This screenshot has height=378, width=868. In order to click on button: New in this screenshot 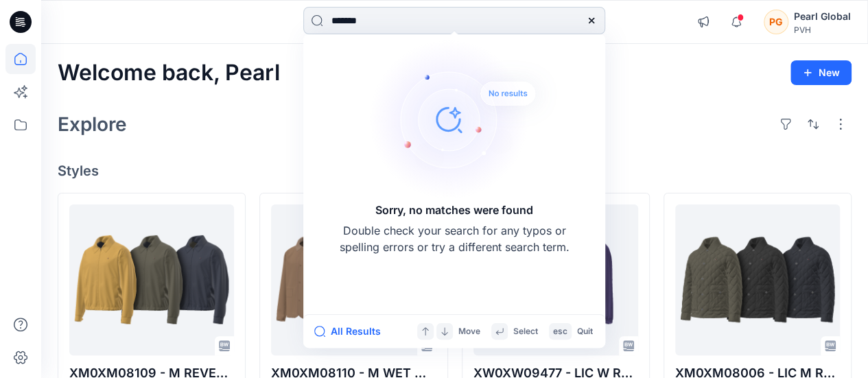, I will do `click(820, 73)`.